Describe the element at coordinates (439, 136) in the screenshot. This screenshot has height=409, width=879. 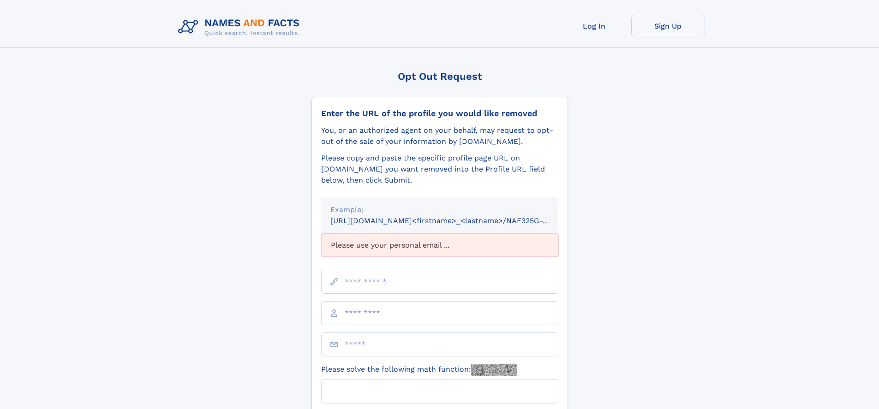
I see `div: You, or an authorized agent on your behalf, may request to opt-out of the sale of your informatio...` at that location.